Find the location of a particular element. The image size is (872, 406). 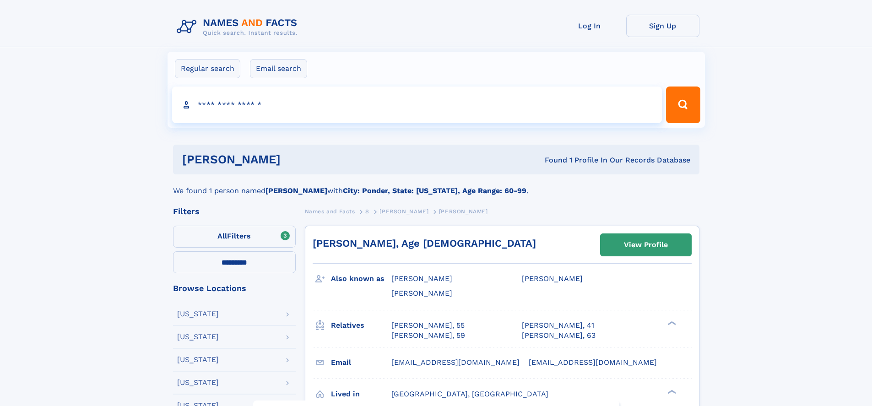

h3: Also known as is located at coordinates (361, 279).